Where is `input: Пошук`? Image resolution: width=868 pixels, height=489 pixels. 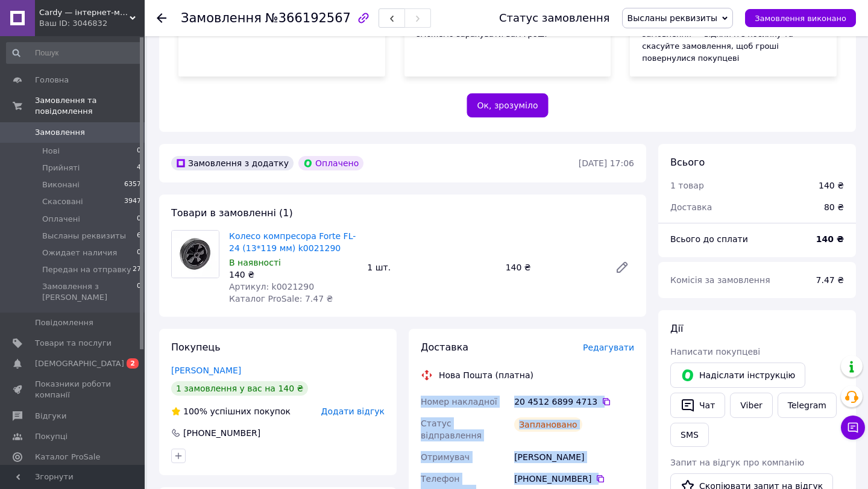
input: Пошук is located at coordinates (74, 53).